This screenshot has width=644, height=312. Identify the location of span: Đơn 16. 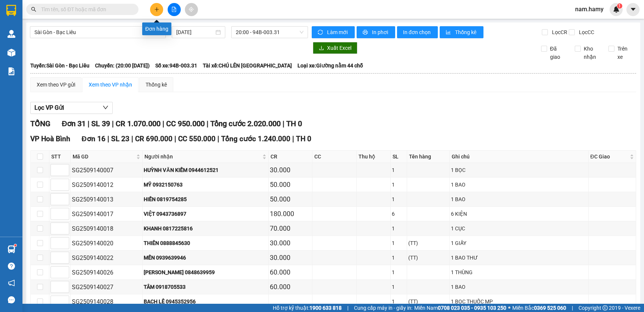
(93, 139).